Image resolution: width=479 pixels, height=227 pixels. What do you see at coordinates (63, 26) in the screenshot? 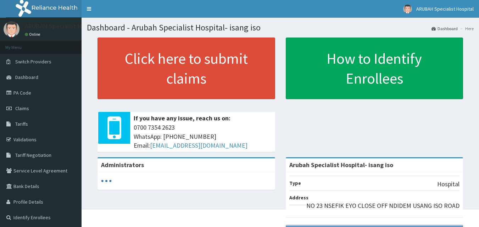
I see `p: ARUBAH Specialist Hospital` at bounding box center [63, 26].